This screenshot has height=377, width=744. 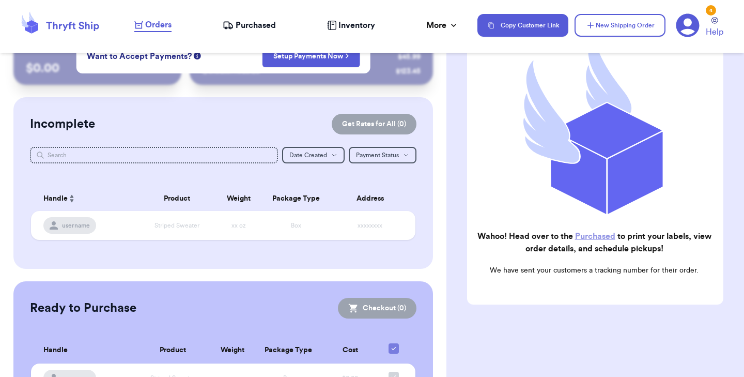 I want to click on span: Box, so click(x=296, y=225).